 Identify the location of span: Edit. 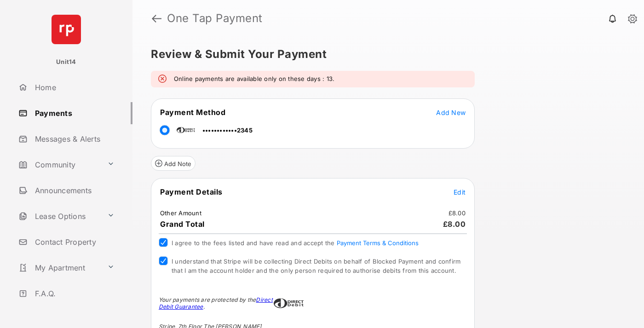
(460, 192).